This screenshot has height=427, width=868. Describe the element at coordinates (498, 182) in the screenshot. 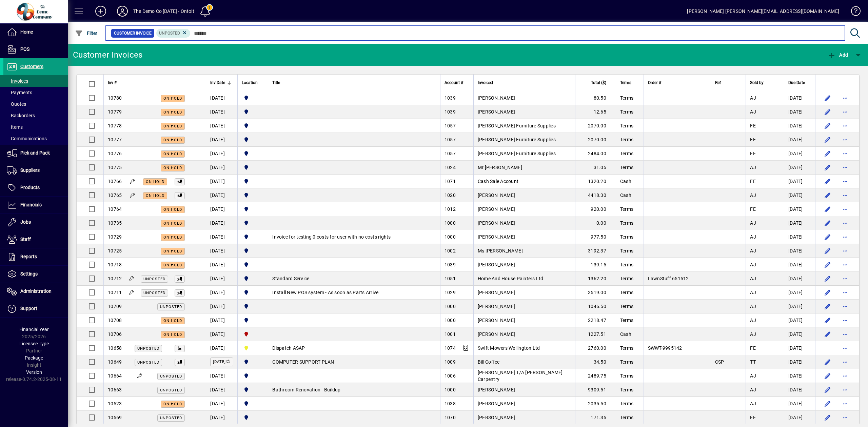

I see `span: Cash Sale Account` at that location.